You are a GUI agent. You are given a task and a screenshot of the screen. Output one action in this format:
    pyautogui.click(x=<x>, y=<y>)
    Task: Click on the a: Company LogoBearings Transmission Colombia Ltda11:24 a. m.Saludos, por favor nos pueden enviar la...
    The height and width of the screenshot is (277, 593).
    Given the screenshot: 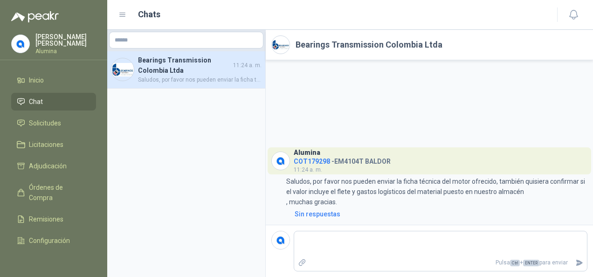 What is the action you would take?
    pyautogui.click(x=186, y=70)
    